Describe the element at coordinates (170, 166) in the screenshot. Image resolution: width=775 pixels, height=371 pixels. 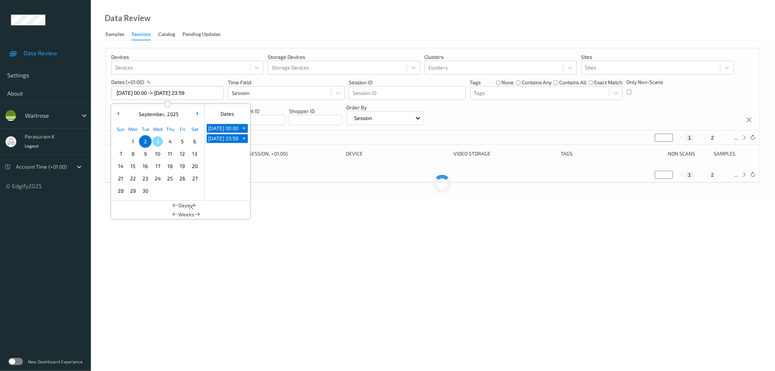
I see `span: 18` at that location.